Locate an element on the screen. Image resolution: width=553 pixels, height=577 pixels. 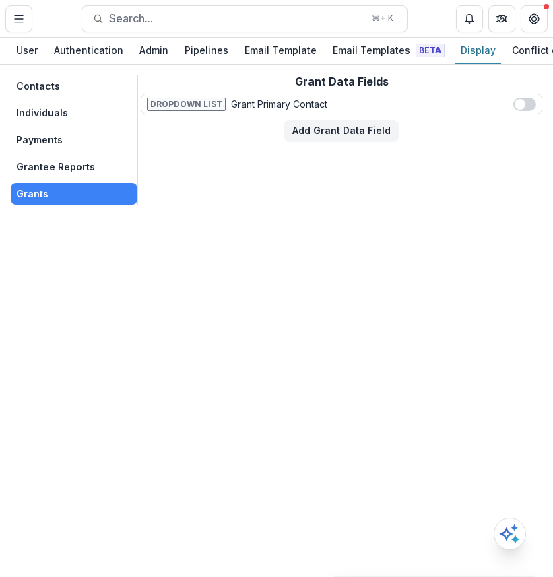
a: Authentication is located at coordinates (88, 51).